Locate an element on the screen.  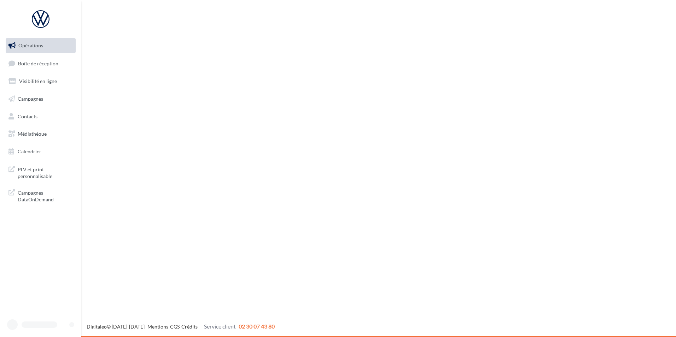
a: CGS is located at coordinates (175, 327).